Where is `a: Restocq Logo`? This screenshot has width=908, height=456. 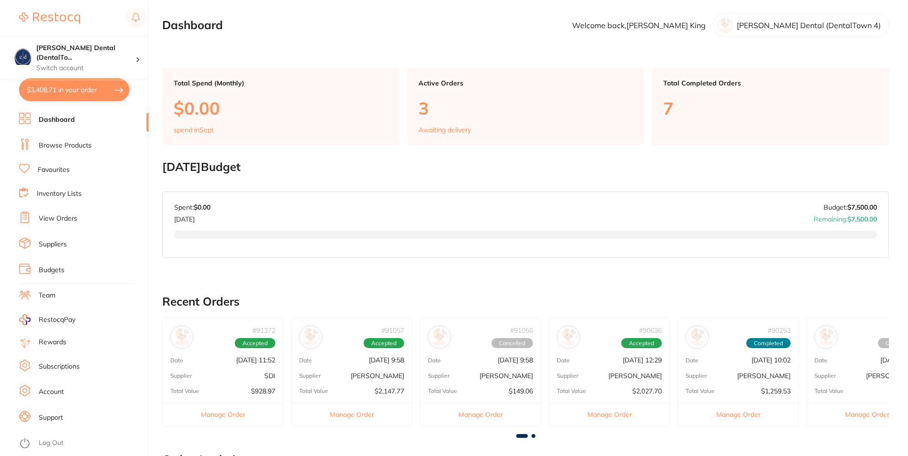
a: Restocq Logo is located at coordinates (50, 18).